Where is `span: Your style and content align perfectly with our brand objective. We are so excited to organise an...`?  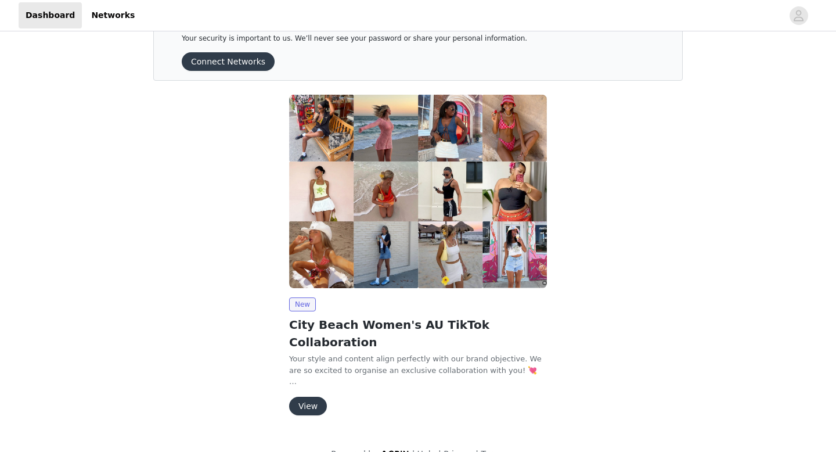
span: Your style and content align perfectly with our brand objective. We are so excited to organise an... is located at coordinates (415, 364).